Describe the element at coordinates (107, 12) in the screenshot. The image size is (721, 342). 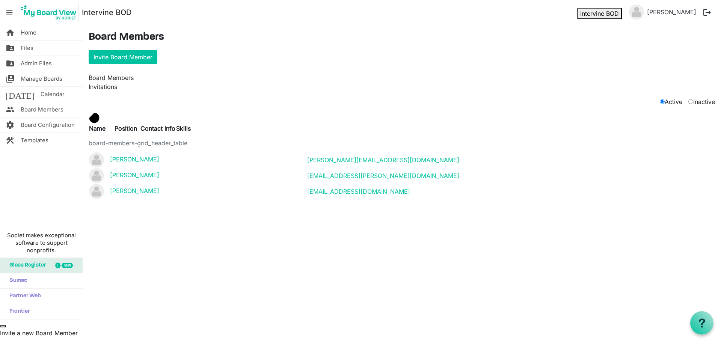
I see `a: Intervine BOD` at that location.